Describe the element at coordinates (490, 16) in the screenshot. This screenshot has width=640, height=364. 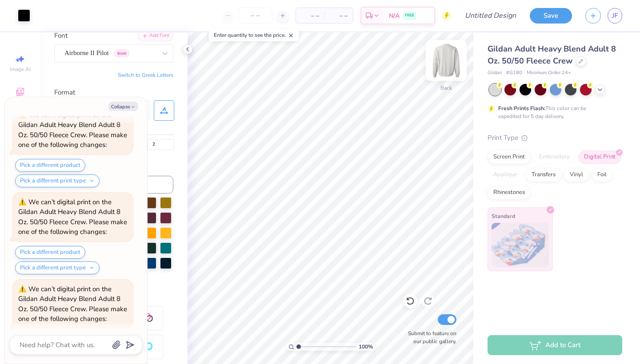
I see `input: Untitled Design` at that location.